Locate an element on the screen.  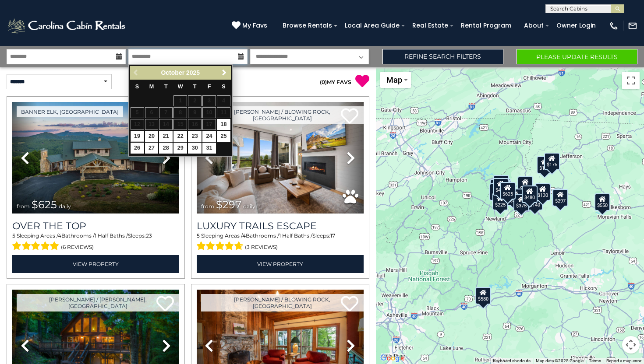
a: Next is located at coordinates (224, 72).